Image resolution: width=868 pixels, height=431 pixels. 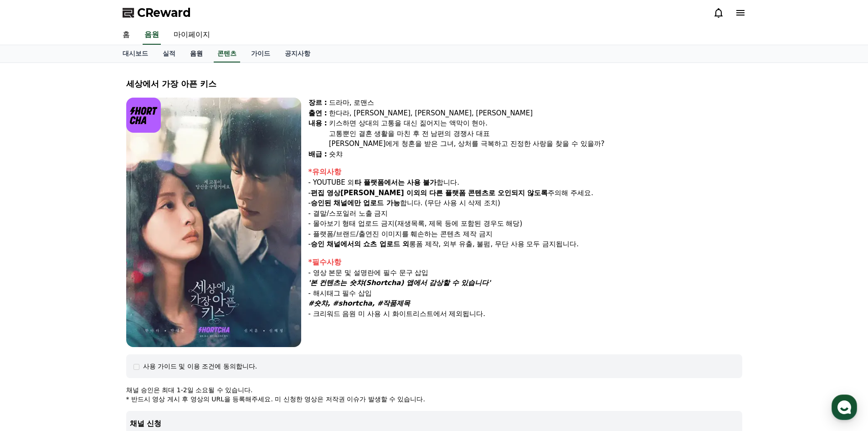 I want to click on a: CReward, so click(x=157, y=13).